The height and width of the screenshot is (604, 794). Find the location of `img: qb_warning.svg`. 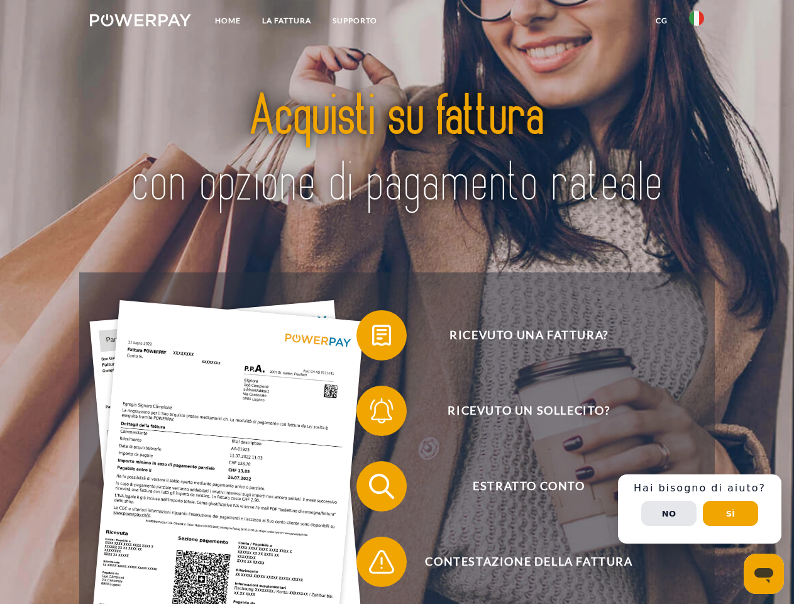

img: qb_warning.svg is located at coordinates (382, 561).